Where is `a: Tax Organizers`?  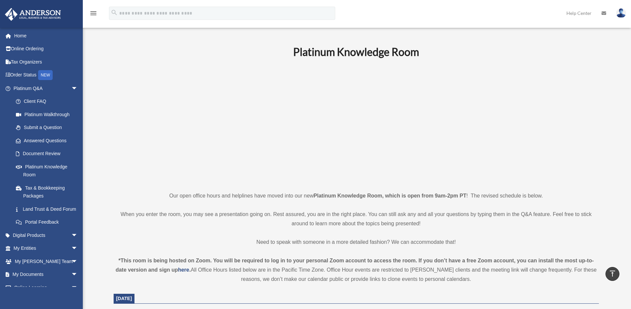
a: Tax Organizers is located at coordinates (46, 62).